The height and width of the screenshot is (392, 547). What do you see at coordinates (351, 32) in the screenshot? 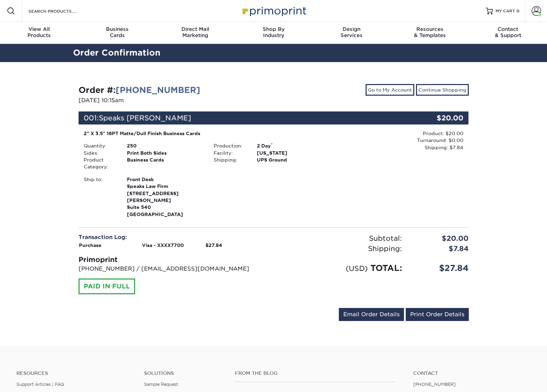
I see `div: Services` at bounding box center [351, 32].